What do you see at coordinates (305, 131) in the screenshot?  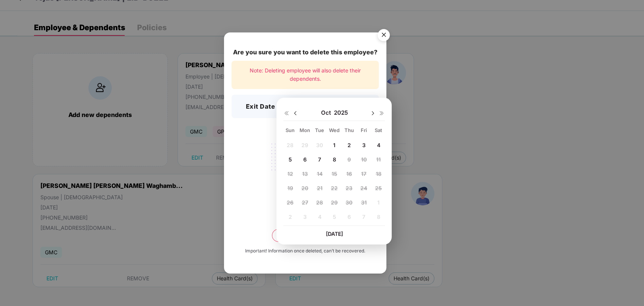 I see `div: Mon` at bounding box center [305, 131].